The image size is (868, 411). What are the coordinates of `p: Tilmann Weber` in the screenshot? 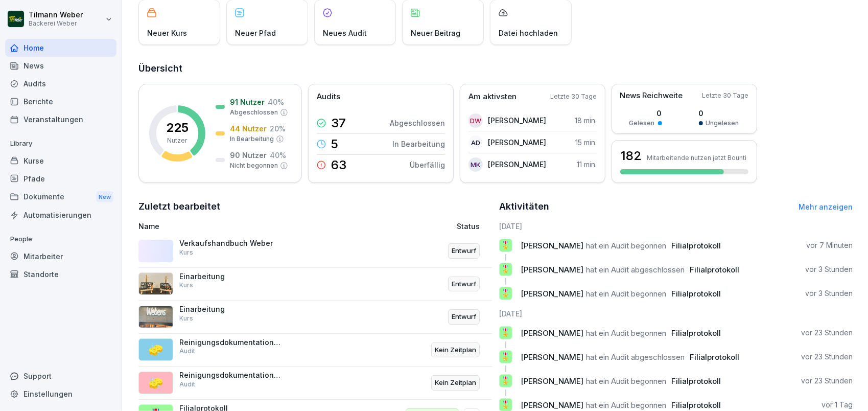 It's located at (56, 15).